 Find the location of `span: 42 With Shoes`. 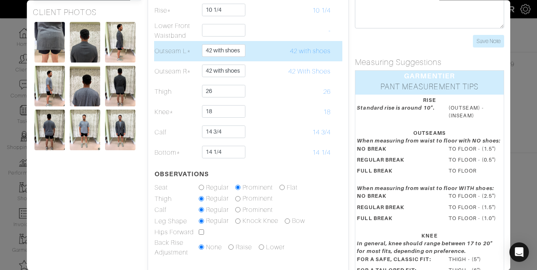

span: 42 With Shoes is located at coordinates (309, 71).